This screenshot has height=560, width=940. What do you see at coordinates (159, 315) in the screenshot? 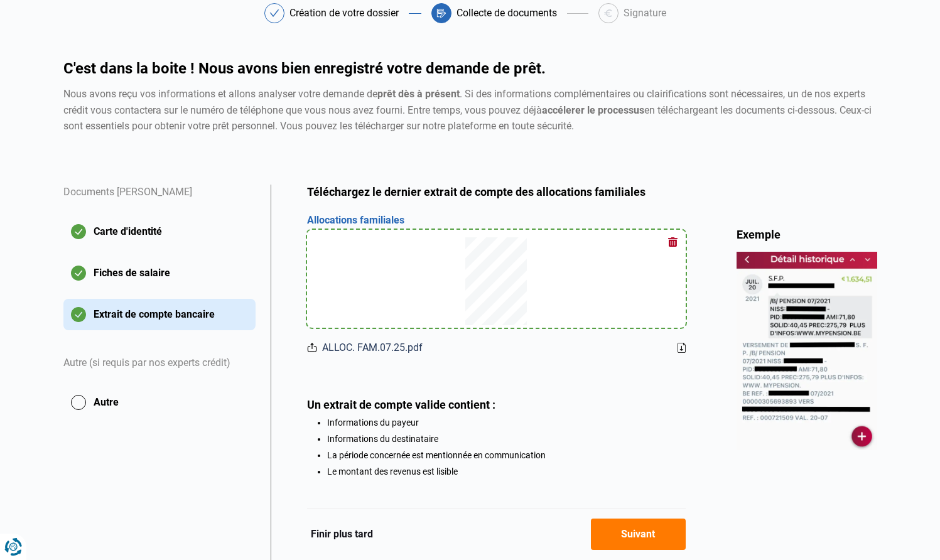
I see `button: Extrait de compte bancaire` at bounding box center [159, 315].